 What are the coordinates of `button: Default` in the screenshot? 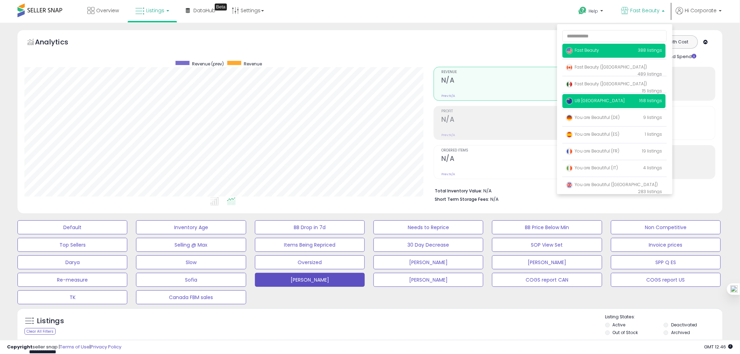 It's located at (72, 227).